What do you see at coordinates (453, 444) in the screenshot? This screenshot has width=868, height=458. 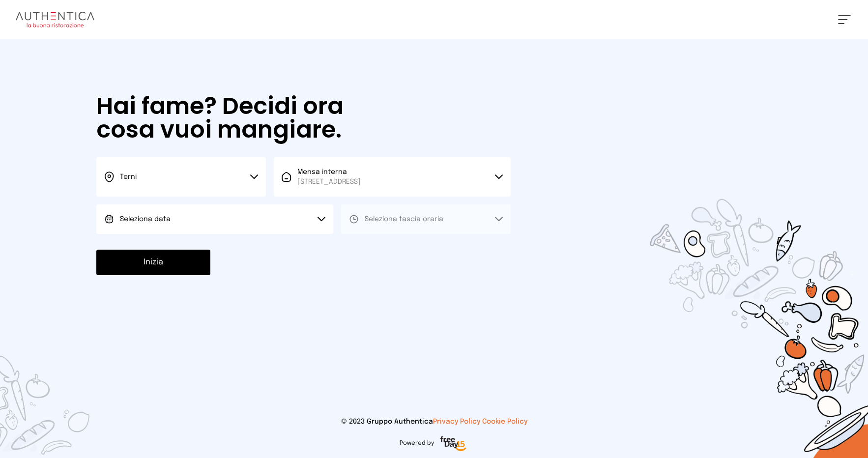 I see `img: logo-freeday.3e08031.png` at bounding box center [453, 444].